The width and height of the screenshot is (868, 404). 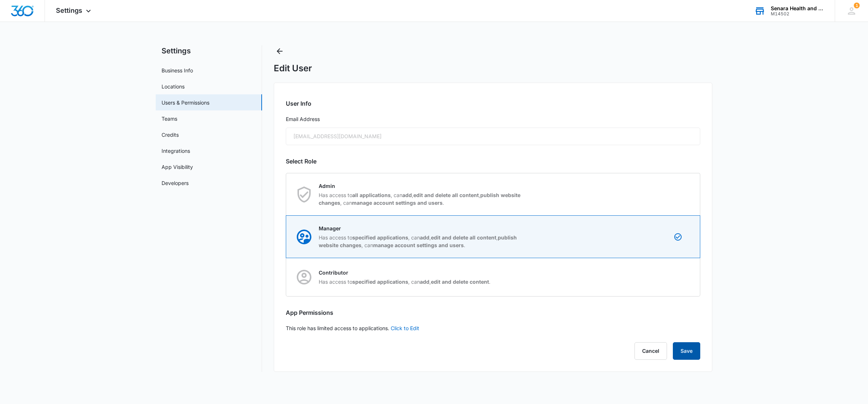 I want to click on div: notifications count, so click(x=856, y=5).